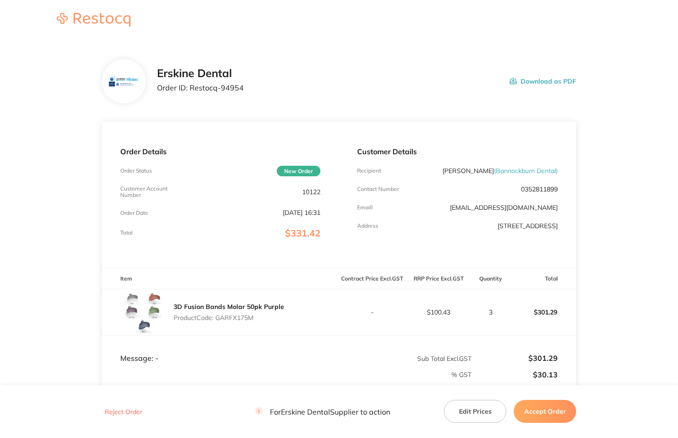 The image size is (678, 438). What do you see at coordinates (94, 20) in the screenshot?
I see `a: Restocq logo` at bounding box center [94, 20].